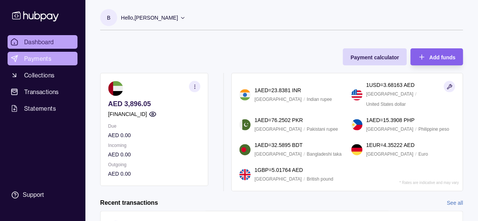  What do you see at coordinates (154, 126) in the screenshot?
I see `p: Due` at bounding box center [154, 126].